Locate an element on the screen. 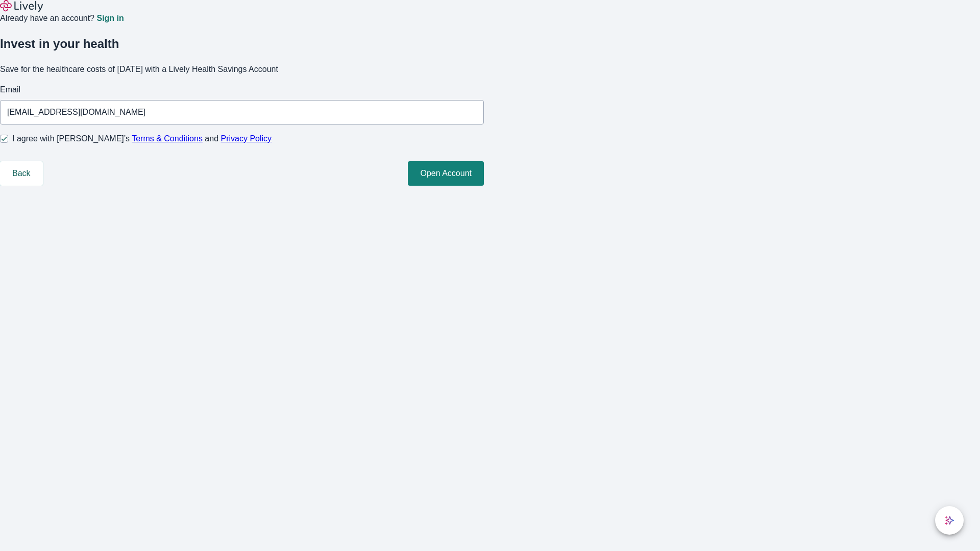 The image size is (980, 551). a: Privacy Policy is located at coordinates (246, 139).